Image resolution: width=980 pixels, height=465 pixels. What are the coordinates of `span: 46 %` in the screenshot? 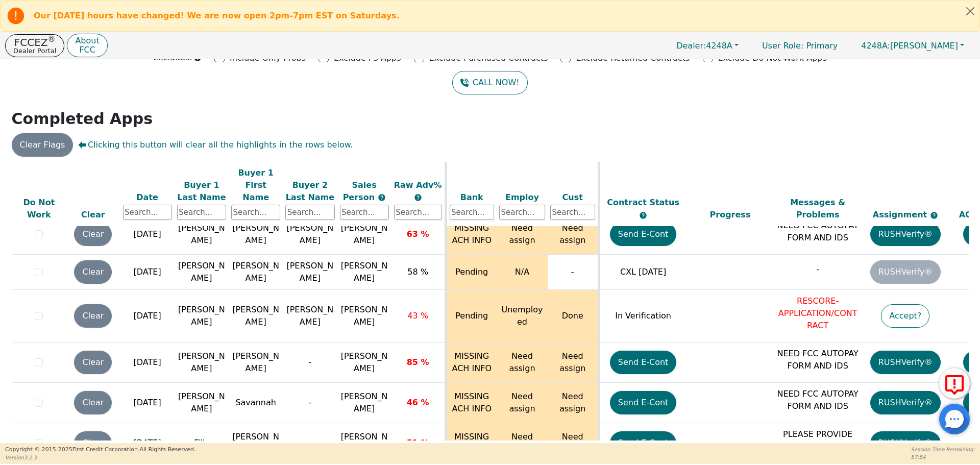 It's located at (418, 402).